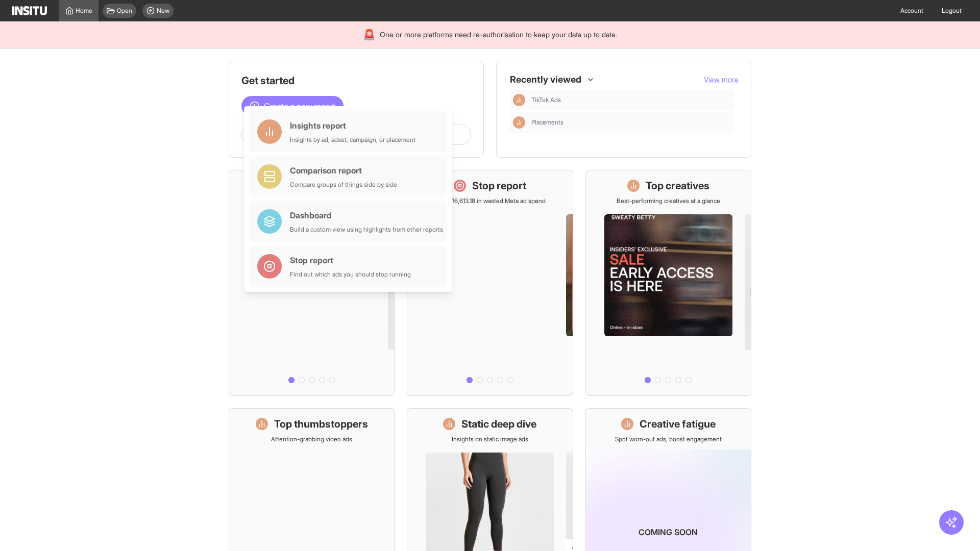 This screenshot has height=551, width=980. Describe the element at coordinates (353, 139) in the screenshot. I see `div: Insights by ad, adset, campaign, or placement` at that location.